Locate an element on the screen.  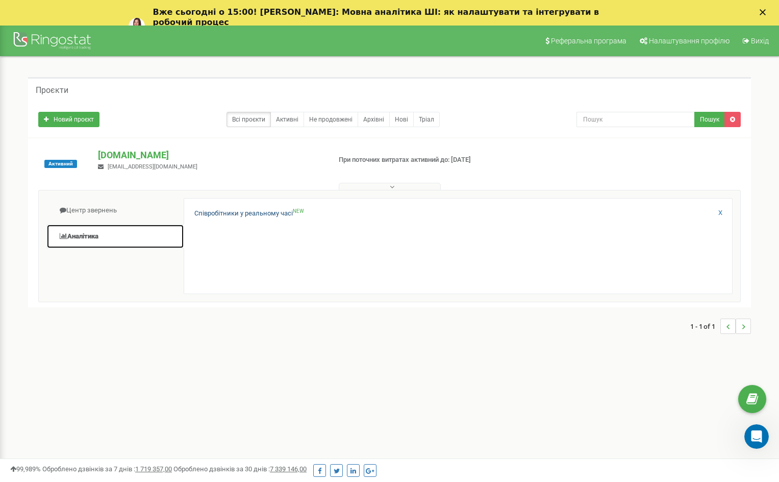
a: Співробітники у реальному часіNEW is located at coordinates (249, 213).